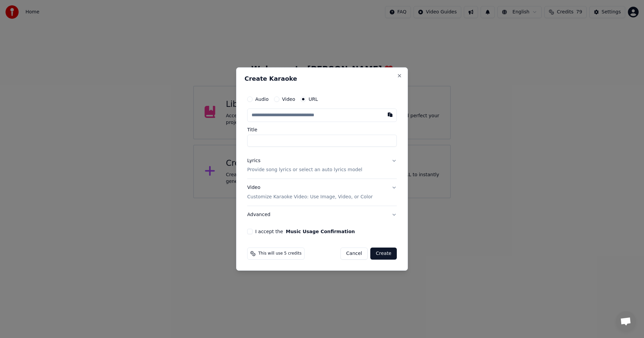 This screenshot has width=644, height=338. Describe the element at coordinates (288, 99) in the screenshot. I see `label: Video` at that location.